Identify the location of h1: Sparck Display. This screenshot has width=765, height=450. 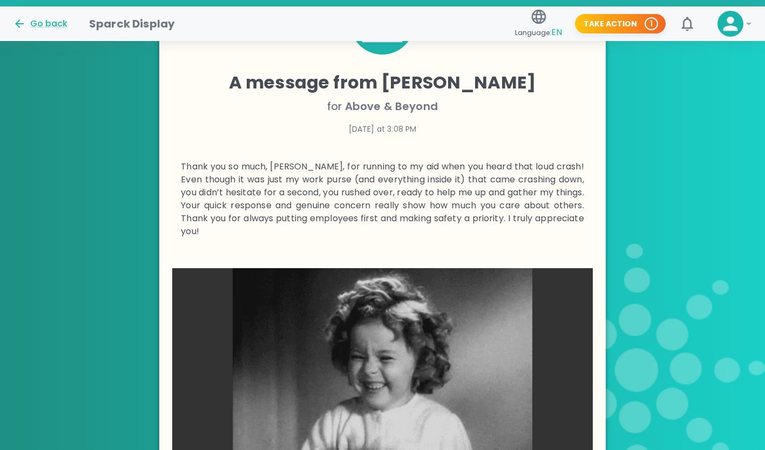
(132, 24).